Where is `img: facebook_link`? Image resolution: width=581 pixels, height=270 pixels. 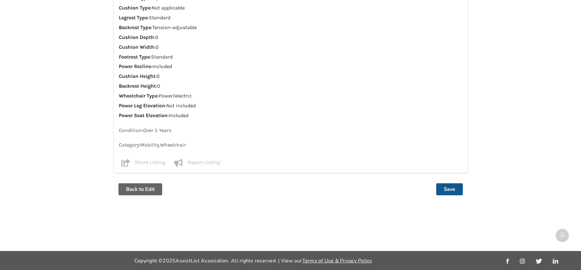
img: facebook_link is located at coordinates (508, 261).